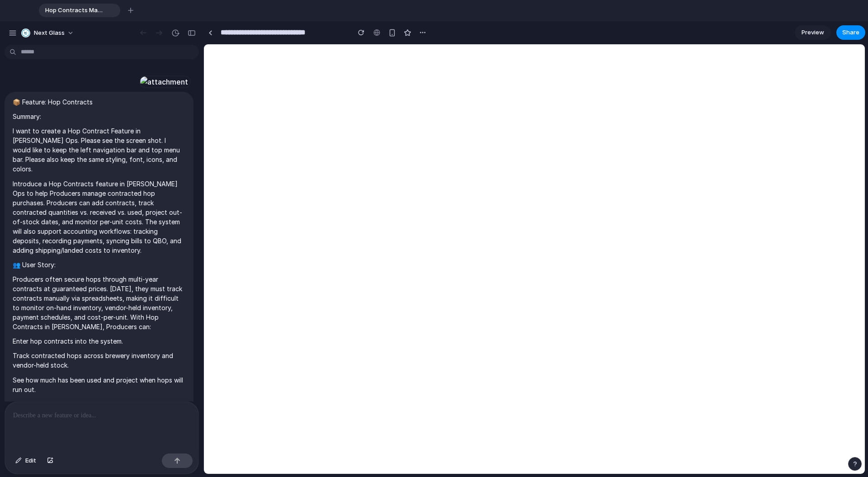 This screenshot has width=868, height=477. What do you see at coordinates (99, 116) in the screenshot?
I see `p: Summary:` at bounding box center [99, 116].